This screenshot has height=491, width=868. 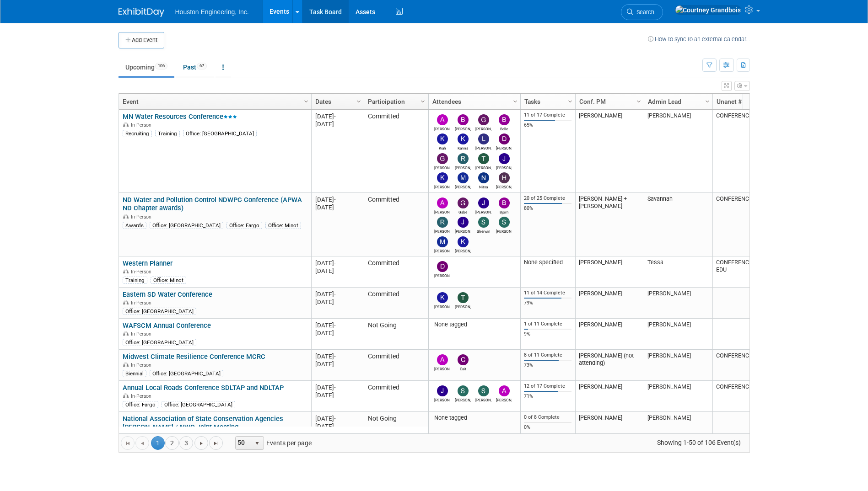 What do you see at coordinates (483, 139) in the screenshot?
I see `img: Lisa Odens` at bounding box center [483, 139].